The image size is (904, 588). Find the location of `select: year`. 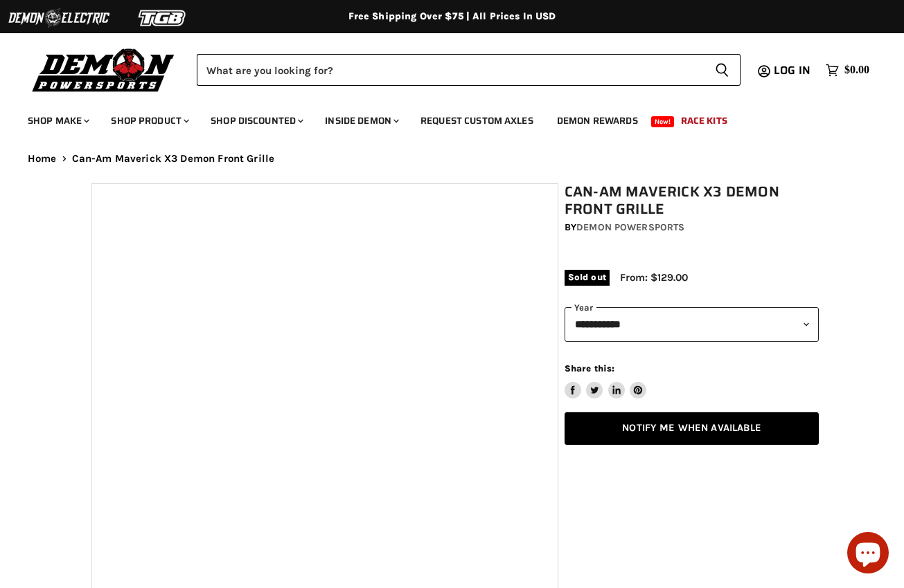

select: year is located at coordinates (692, 324).